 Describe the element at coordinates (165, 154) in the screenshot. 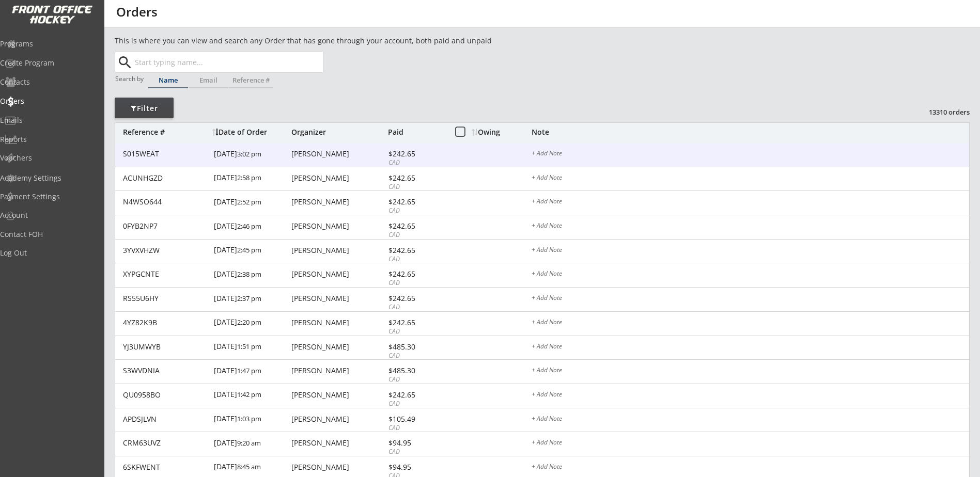

I see `div: S015WEAT` at that location.